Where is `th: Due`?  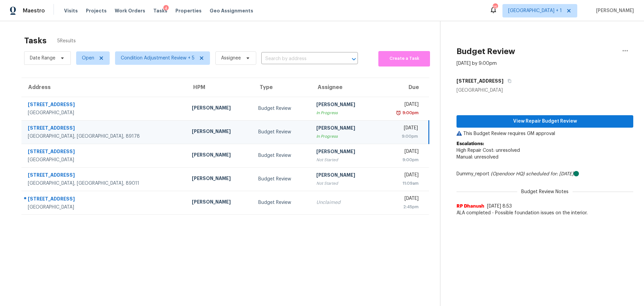 th: Due is located at coordinates (403, 87).